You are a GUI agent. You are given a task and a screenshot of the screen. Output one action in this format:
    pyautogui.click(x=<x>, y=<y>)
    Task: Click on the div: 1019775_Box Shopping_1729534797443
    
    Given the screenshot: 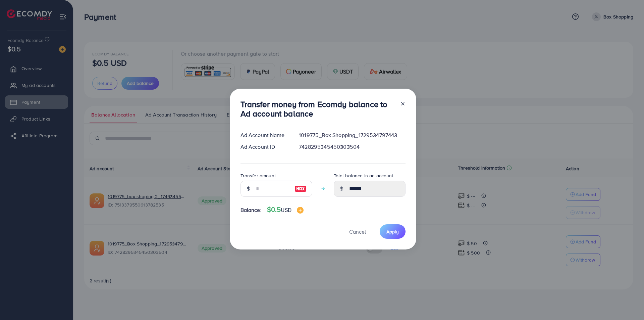 What is the action you would take?
    pyautogui.click(x=352, y=135)
    